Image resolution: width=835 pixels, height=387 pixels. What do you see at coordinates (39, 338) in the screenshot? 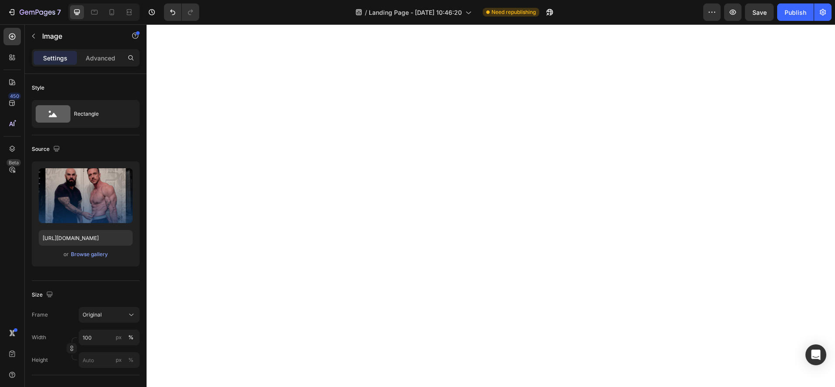
I see `label: Width` at bounding box center [39, 338].